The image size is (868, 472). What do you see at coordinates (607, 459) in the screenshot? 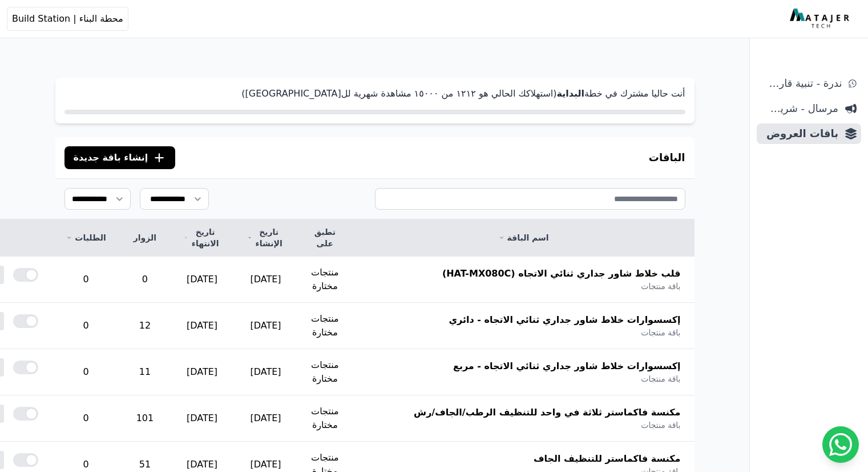
I see `span: مكنسة فاكماستر للتنظيف الجاف` at bounding box center [607, 459].